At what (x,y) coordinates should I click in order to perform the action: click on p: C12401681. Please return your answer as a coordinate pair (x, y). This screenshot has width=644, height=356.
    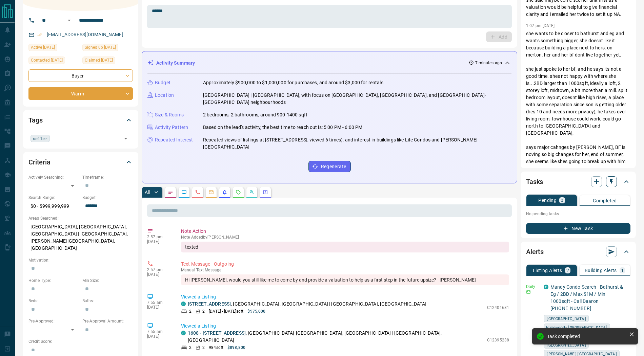
    Looking at the image, I should click on (498, 308).